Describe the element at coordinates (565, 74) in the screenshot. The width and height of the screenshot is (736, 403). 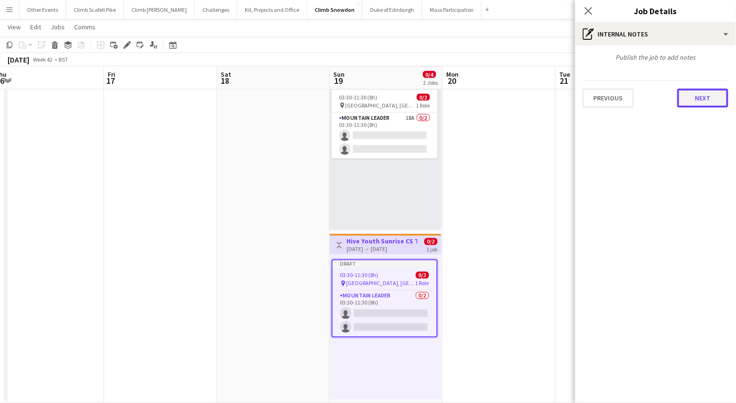
I see `span: Tue` at that location.